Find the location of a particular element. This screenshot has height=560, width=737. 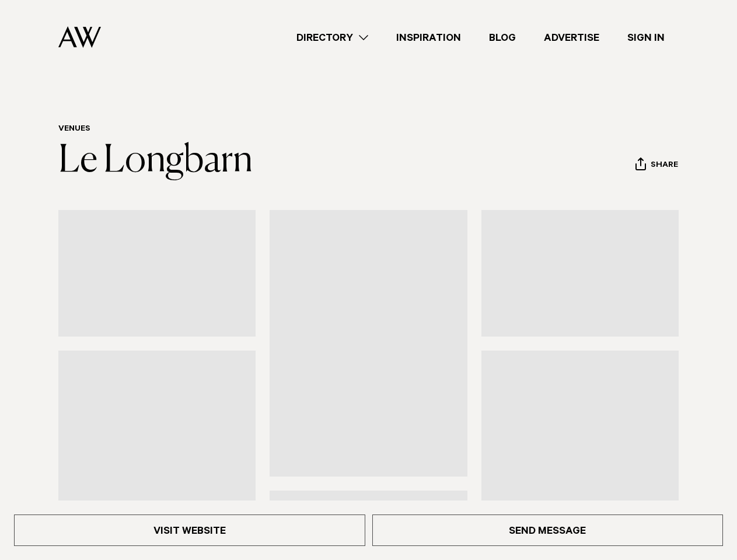

a: Visit Website is located at coordinates (190, 530).